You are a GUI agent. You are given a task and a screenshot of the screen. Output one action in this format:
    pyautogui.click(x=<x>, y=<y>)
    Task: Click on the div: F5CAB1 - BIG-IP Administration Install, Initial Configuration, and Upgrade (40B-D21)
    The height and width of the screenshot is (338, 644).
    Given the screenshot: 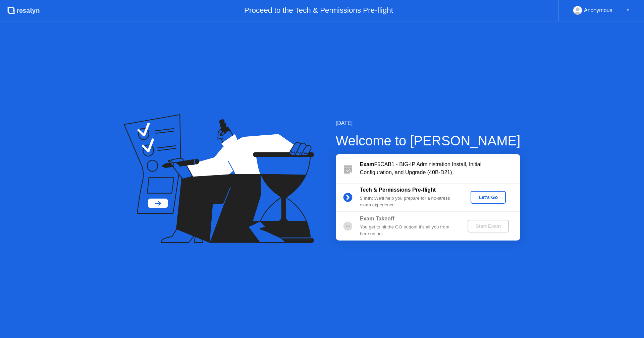 What is the action you would take?
    pyautogui.click(x=440, y=168)
    